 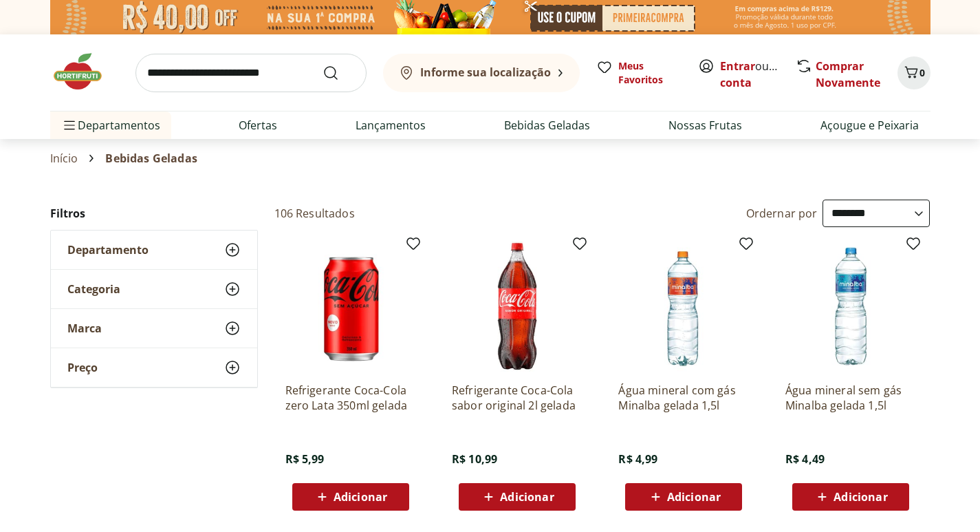 What do you see at coordinates (70, 125) in the screenshot?
I see `button: Menu` at bounding box center [70, 125].